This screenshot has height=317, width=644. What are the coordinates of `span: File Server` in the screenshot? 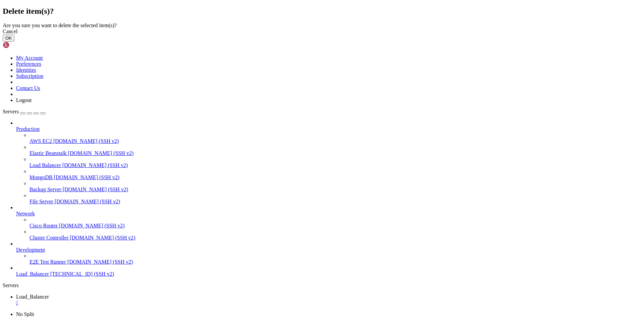 It's located at (41, 201).